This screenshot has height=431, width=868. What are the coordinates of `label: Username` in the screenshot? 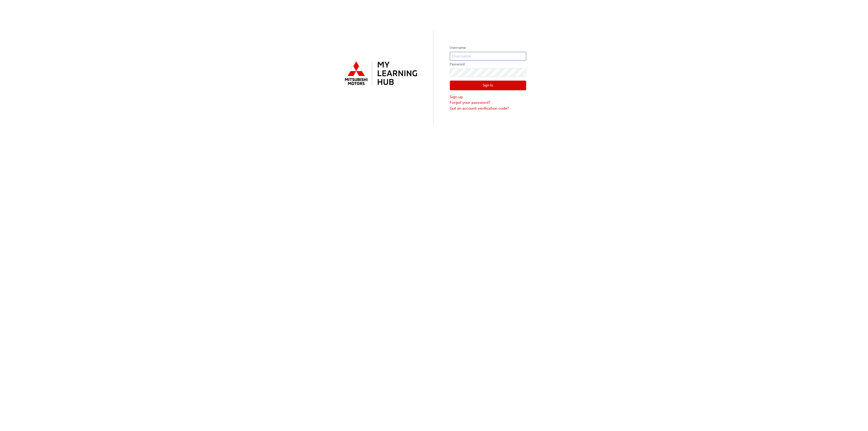 It's located at (488, 48).